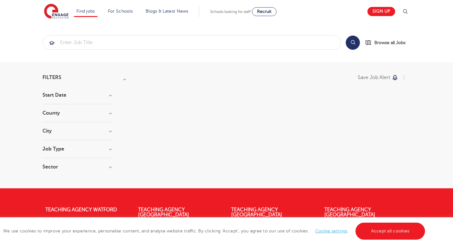 This screenshot has width=453, height=245. What do you see at coordinates (86, 11) in the screenshot?
I see `a: Find jobs` at bounding box center [86, 11].